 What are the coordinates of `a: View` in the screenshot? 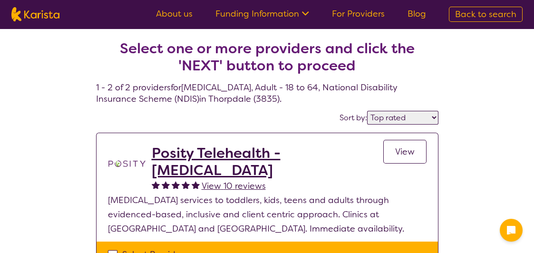 It's located at (404, 152).